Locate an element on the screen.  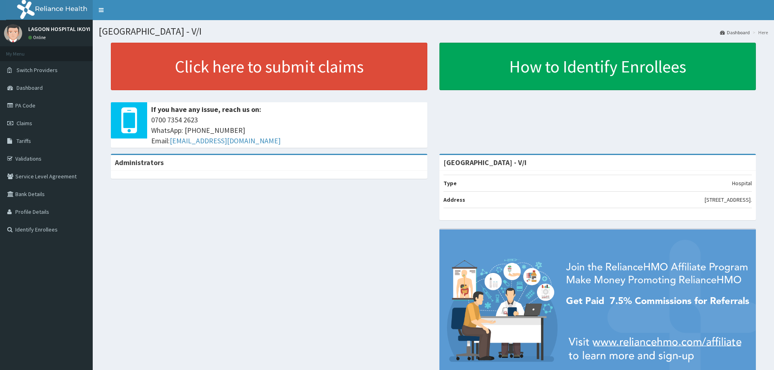
img: User Image is located at coordinates (13, 33).